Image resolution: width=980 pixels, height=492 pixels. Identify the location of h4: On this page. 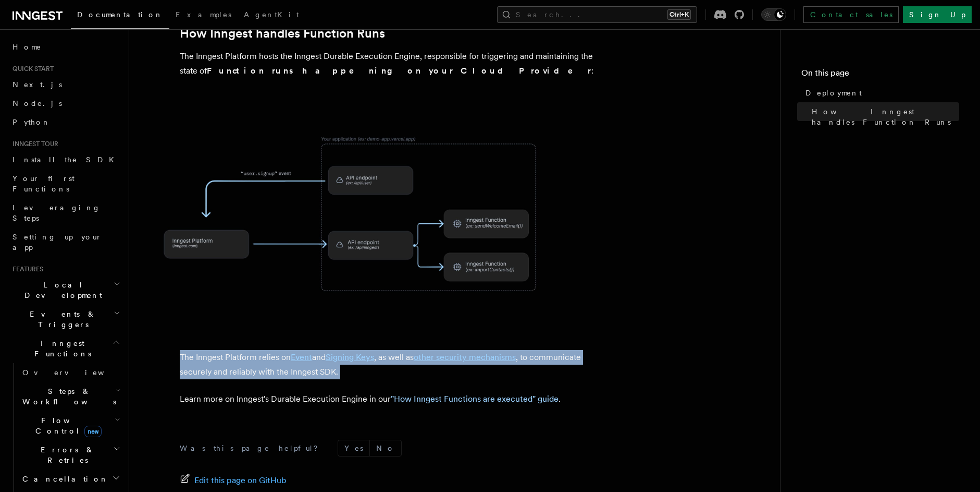
(880, 75).